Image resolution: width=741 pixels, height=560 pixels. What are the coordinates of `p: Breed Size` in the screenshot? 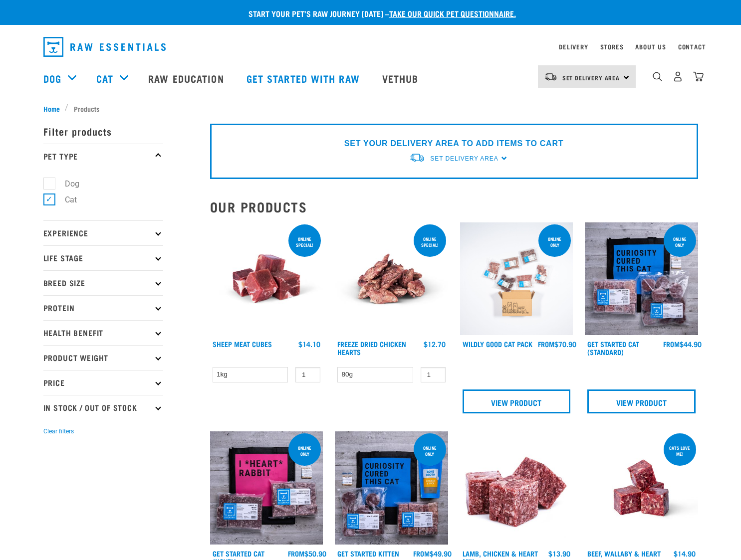 It's located at (103, 283).